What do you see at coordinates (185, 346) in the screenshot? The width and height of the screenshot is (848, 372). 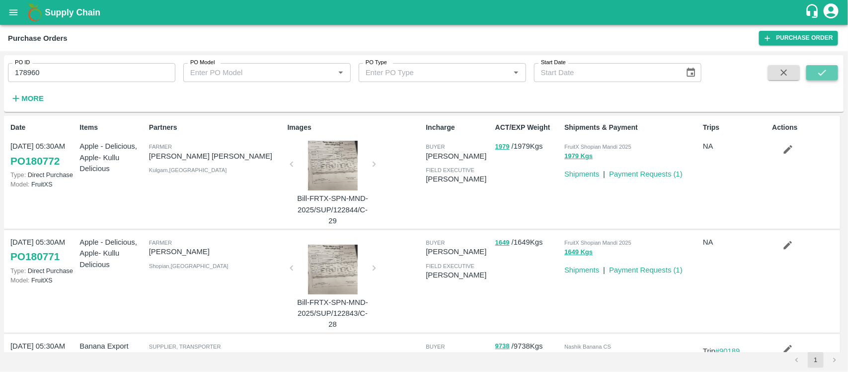 I see `span: Supplier, Transporter` at bounding box center [185, 346].